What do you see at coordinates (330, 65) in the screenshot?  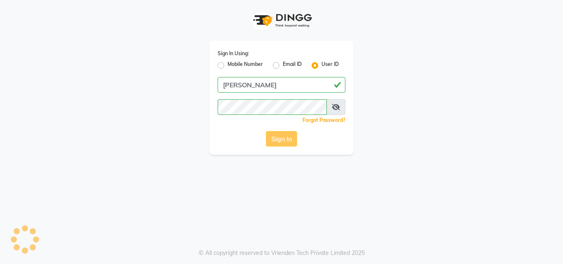 I see `label: User ID` at bounding box center [330, 65].